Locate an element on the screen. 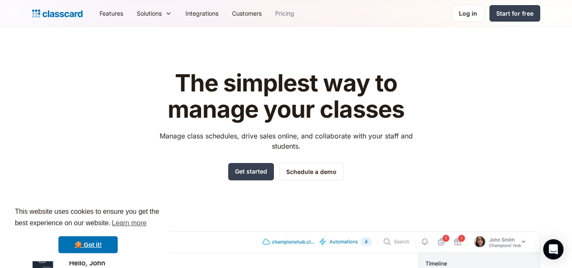 This screenshot has height=268, width=572. span: This website uses cookies to ensure you get the best experience on our website. is located at coordinates (88, 218).